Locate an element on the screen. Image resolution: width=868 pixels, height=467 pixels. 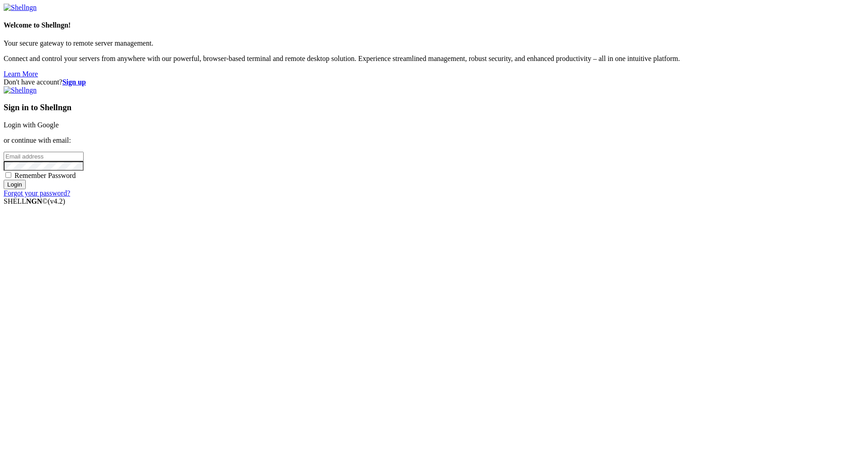
input: Email address is located at coordinates (43, 156).